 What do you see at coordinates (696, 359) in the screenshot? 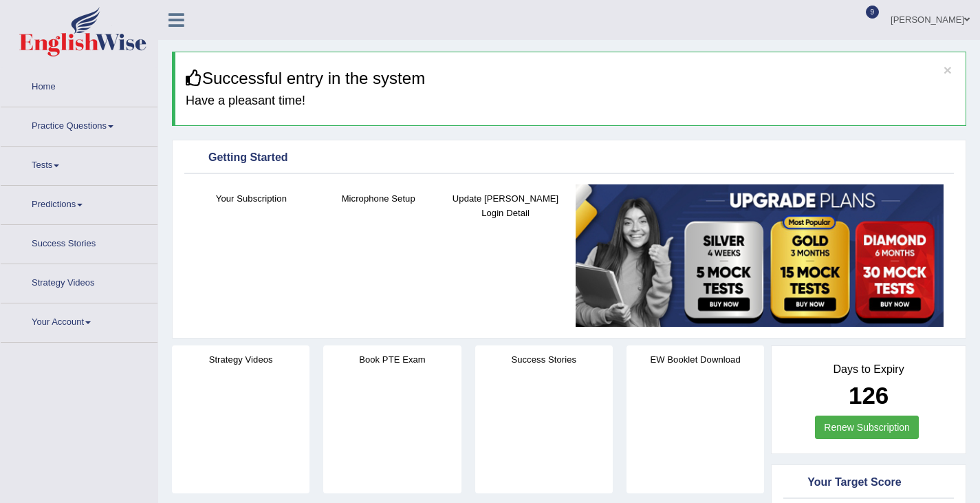
I see `h4: EW Booklet Download` at bounding box center [696, 359].